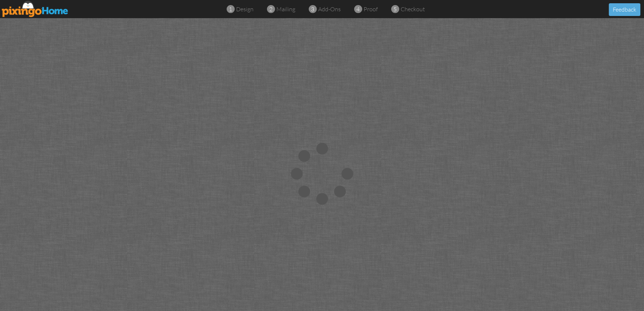  What do you see at coordinates (395, 9) in the screenshot?
I see `span: 5` at bounding box center [395, 9].